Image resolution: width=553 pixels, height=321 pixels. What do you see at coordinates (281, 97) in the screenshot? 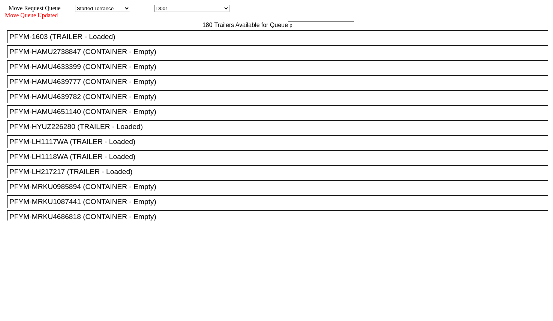
I see `div: PFYM-HAMU4639782 (CONTAINER - Empty)` at bounding box center [281, 97].